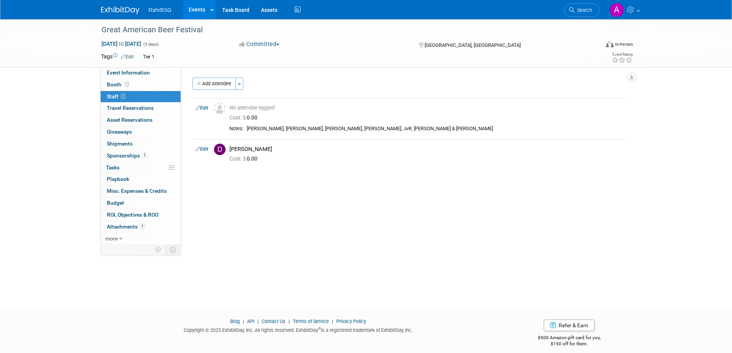 The image size is (732, 353). Describe the element at coordinates (584, 10) in the screenshot. I see `span: Search` at that location.